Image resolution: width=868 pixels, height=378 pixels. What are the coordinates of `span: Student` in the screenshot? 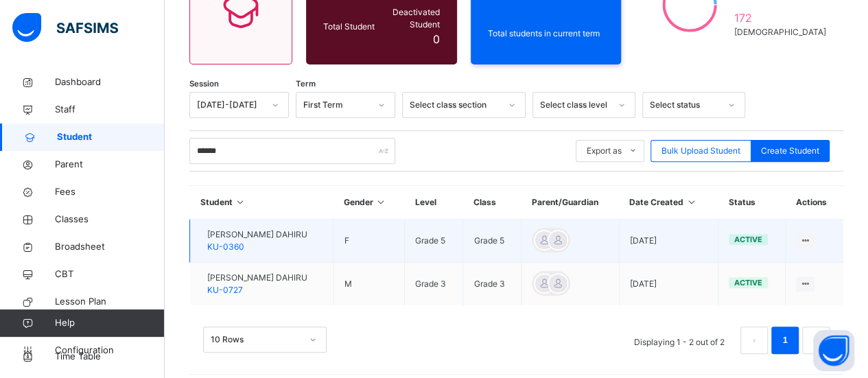 It's located at (111, 137).